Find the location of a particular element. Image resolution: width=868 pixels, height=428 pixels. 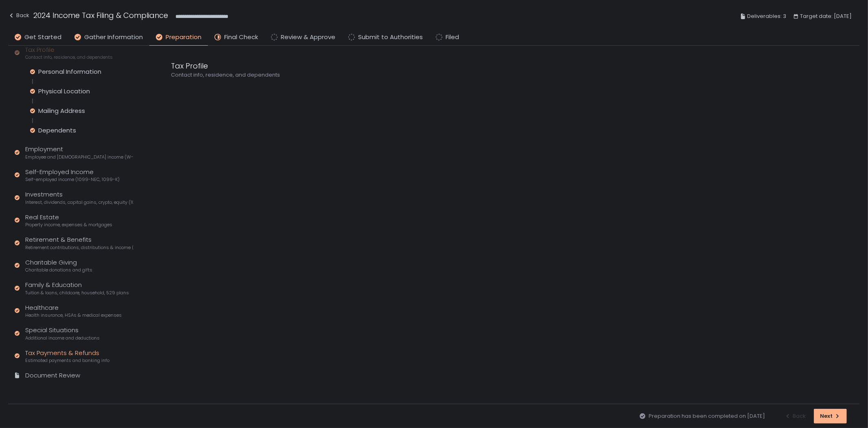

div: Special Situations is located at coordinates (63, 333).